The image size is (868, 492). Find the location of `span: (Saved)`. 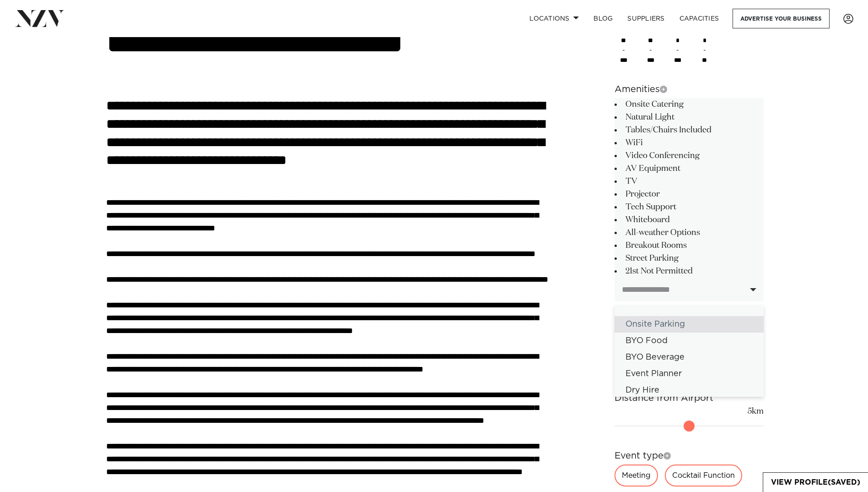

span: (Saved) is located at coordinates (844, 482).